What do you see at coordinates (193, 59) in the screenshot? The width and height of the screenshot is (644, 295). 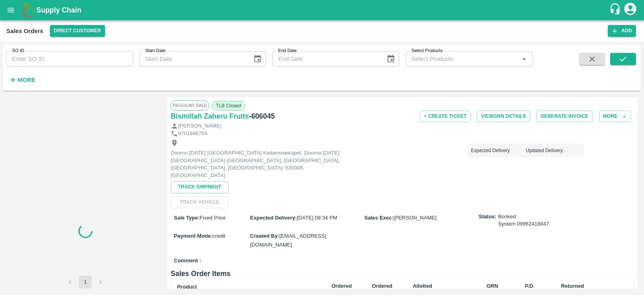 I see `input: Start Date` at bounding box center [193, 59].